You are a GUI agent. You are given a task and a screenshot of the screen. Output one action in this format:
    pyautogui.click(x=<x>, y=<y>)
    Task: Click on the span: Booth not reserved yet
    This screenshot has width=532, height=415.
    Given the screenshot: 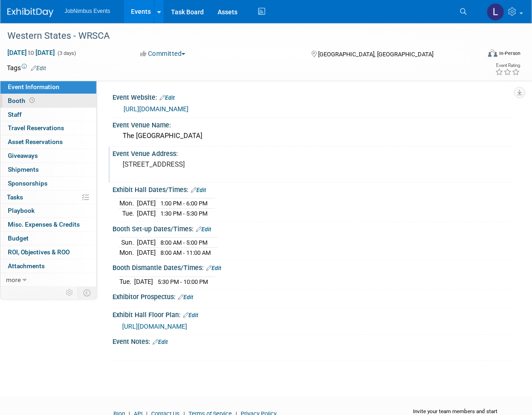 What is the action you would take?
    pyautogui.click(x=32, y=100)
    